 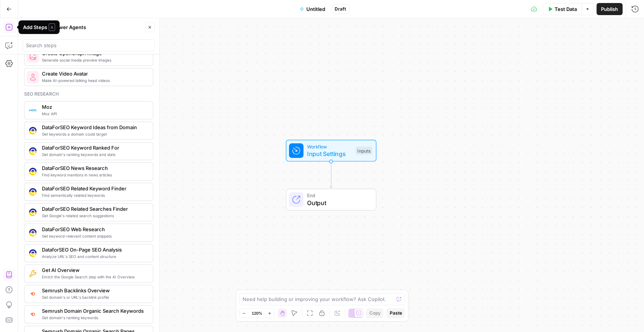 I want to click on span: Get keywords a domain could target, so click(x=94, y=134).